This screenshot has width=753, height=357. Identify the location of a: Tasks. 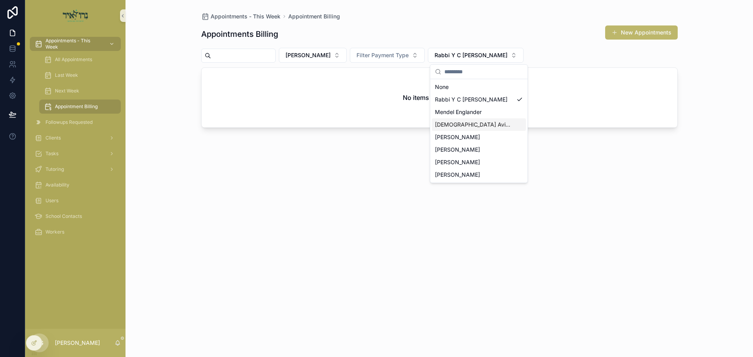
(75, 154).